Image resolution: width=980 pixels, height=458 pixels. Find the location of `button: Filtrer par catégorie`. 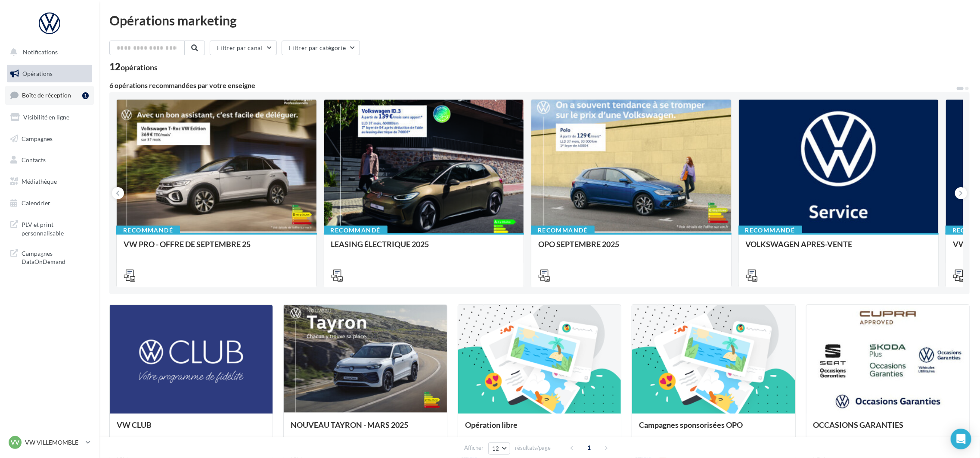

button: Filtrer par catégorie is located at coordinates (321, 48).